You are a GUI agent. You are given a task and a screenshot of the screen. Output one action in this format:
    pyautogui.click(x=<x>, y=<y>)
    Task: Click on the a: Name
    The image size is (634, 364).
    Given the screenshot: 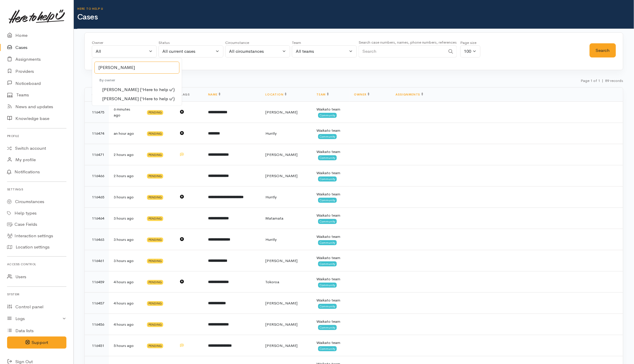 What is the action you would take?
    pyautogui.click(x=214, y=94)
    